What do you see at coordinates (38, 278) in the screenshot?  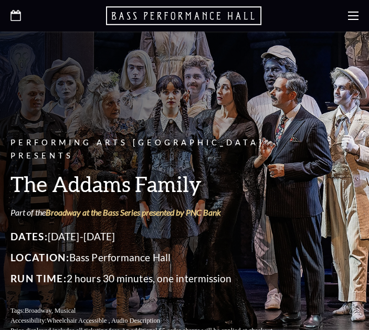 I see `span: Run Time:` at bounding box center [38, 278].